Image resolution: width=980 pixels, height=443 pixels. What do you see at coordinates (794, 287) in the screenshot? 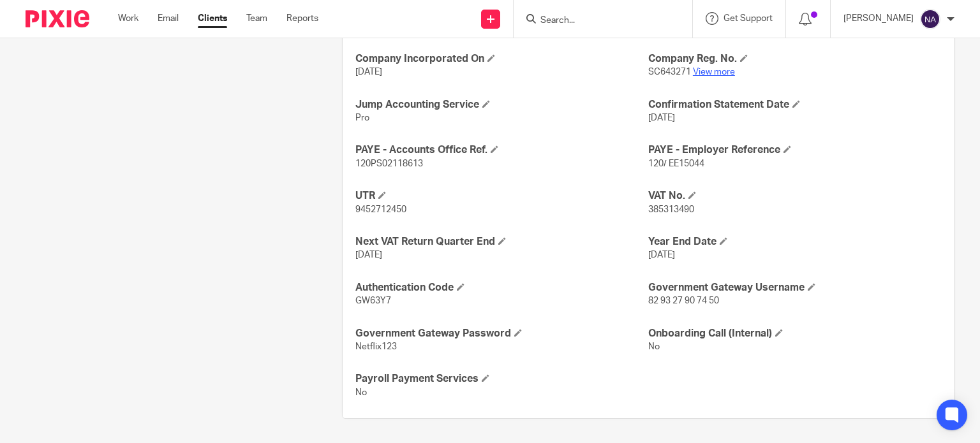
I see `h4: Government Gateway Username` at bounding box center [794, 287].